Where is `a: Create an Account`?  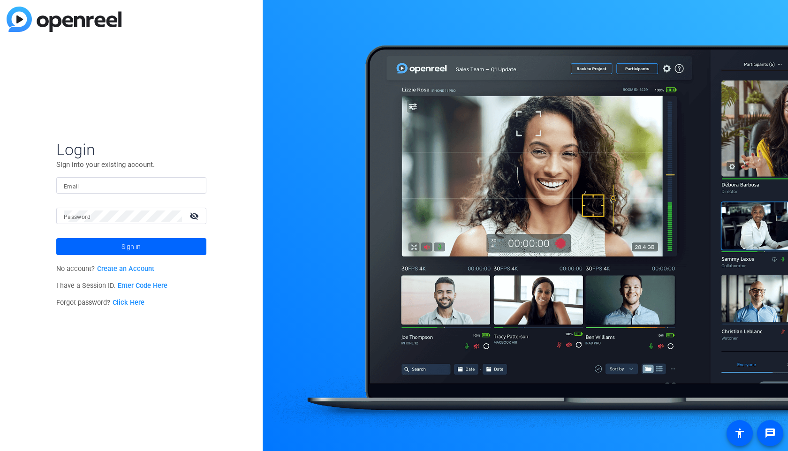 a: Create an Account is located at coordinates (126, 269).